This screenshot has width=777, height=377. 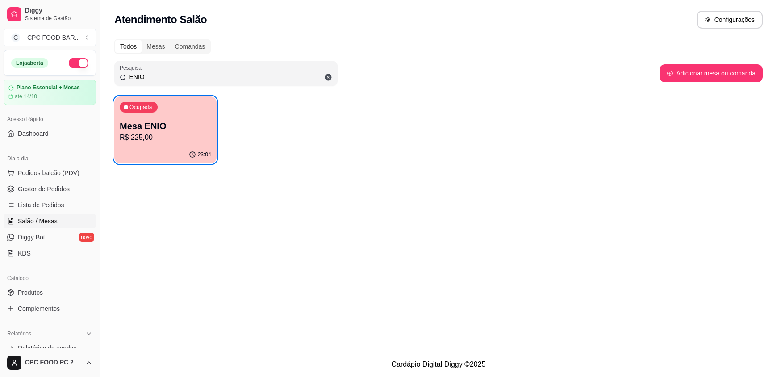 I want to click on footer: Cardápio Digital Diggy © 2025, so click(x=439, y=364).